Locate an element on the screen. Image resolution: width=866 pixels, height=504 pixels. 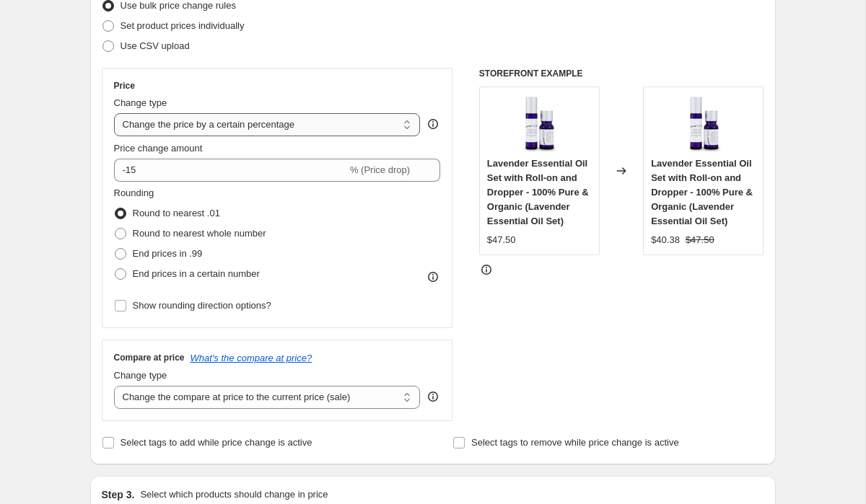
span: Round to nearest .01 is located at coordinates (176, 212).